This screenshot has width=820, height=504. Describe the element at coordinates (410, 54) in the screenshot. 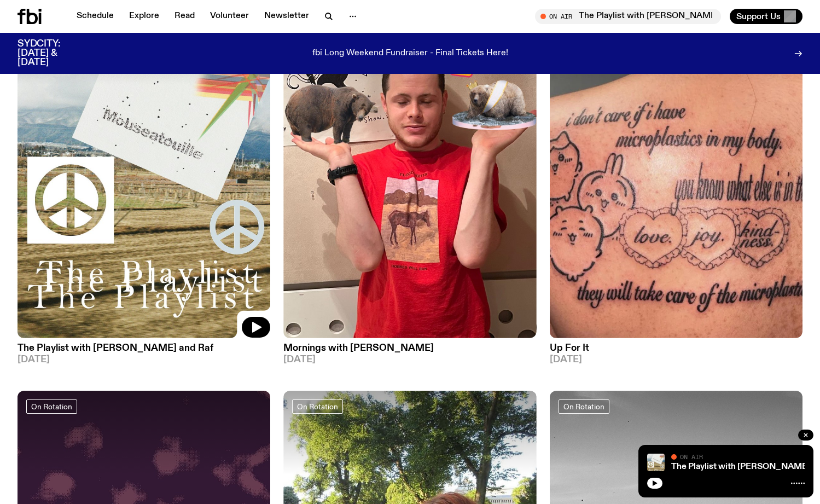

I see `p: fbi Long Weekend Fundraiser - Final Tickets Here!` at that location.